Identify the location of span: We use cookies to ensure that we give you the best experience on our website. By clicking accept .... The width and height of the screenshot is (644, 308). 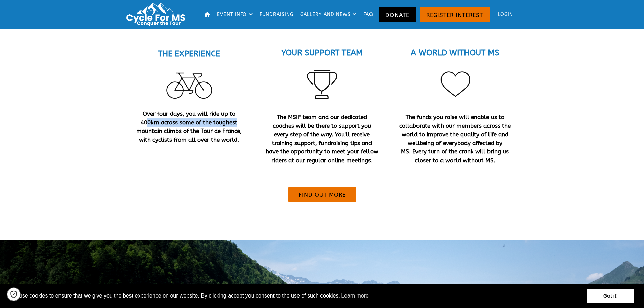
(298, 296).